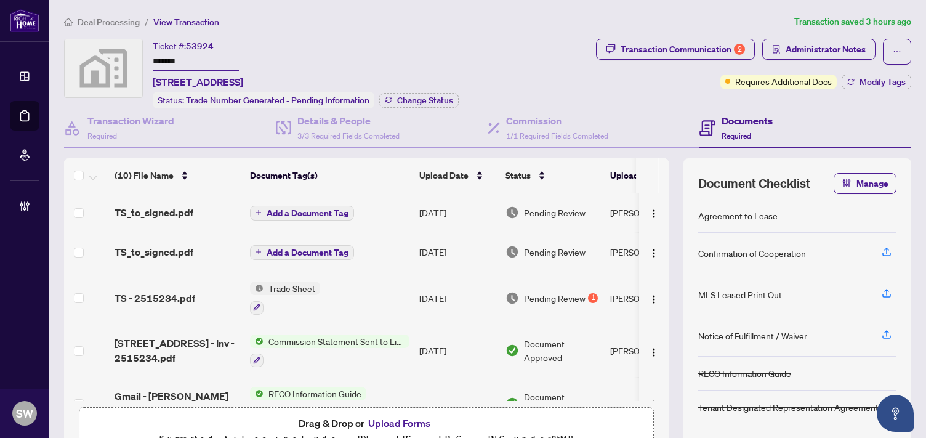 The width and height of the screenshot is (926, 438). I want to click on span: SW, so click(25, 413).